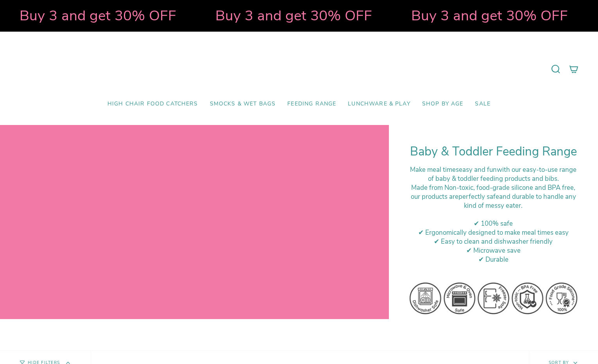 The image size is (598, 364). What do you see at coordinates (312, 104) in the screenshot?
I see `div: Feeding Range` at bounding box center [312, 104].